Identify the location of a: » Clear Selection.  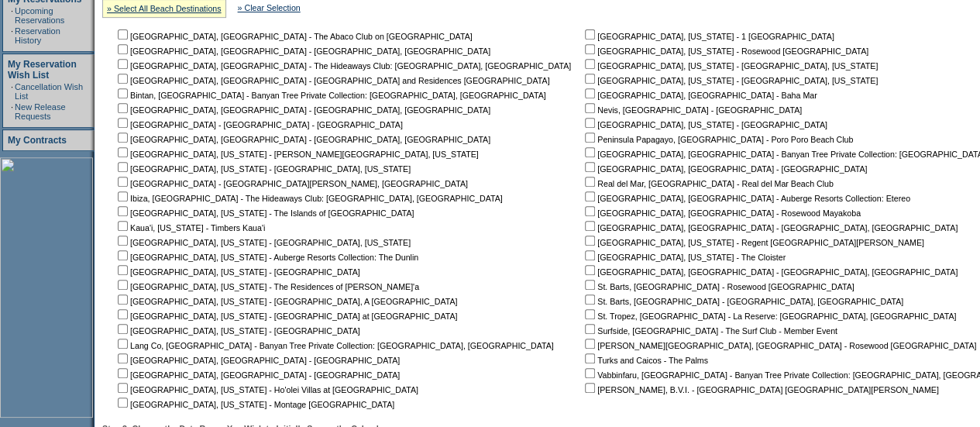
(269, 8).